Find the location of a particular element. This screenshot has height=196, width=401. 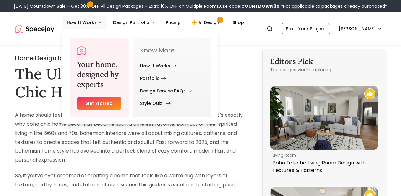

a: Pricing is located at coordinates (173, 23).